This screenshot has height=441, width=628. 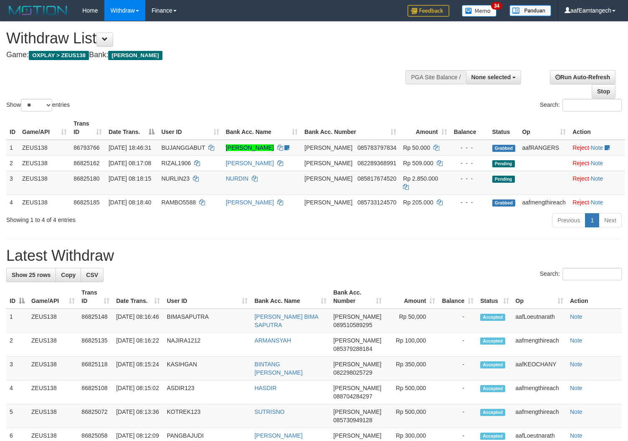 What do you see at coordinates (13, 128) in the screenshot?
I see `th: ID` at bounding box center [13, 128].